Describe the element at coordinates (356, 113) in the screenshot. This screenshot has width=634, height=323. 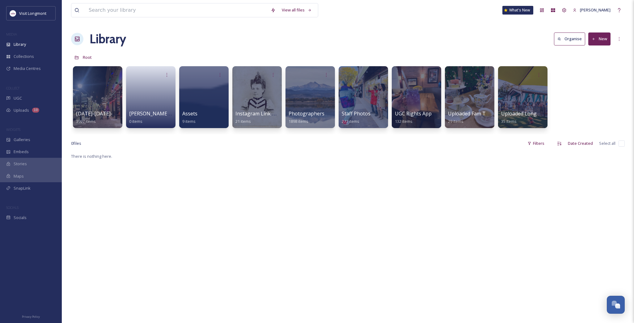
I see `span: Staff Photos` at that location.